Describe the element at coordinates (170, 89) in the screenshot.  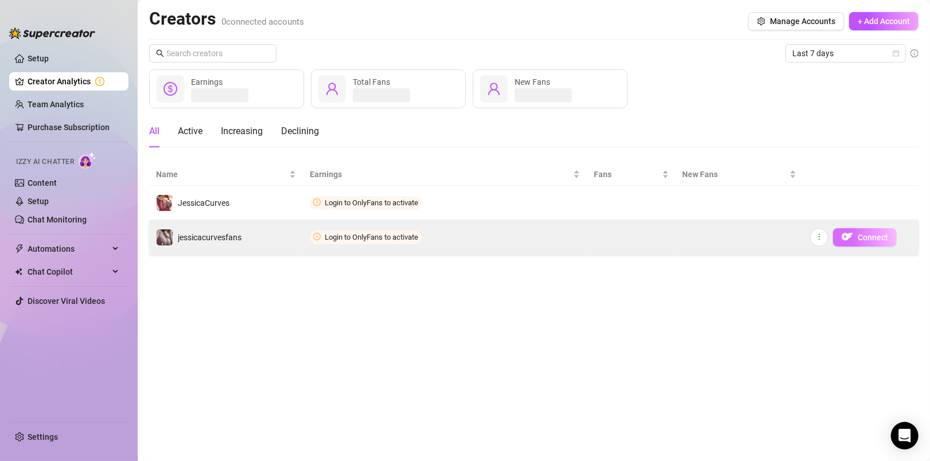
I see `span: dollar-circle` at that location.